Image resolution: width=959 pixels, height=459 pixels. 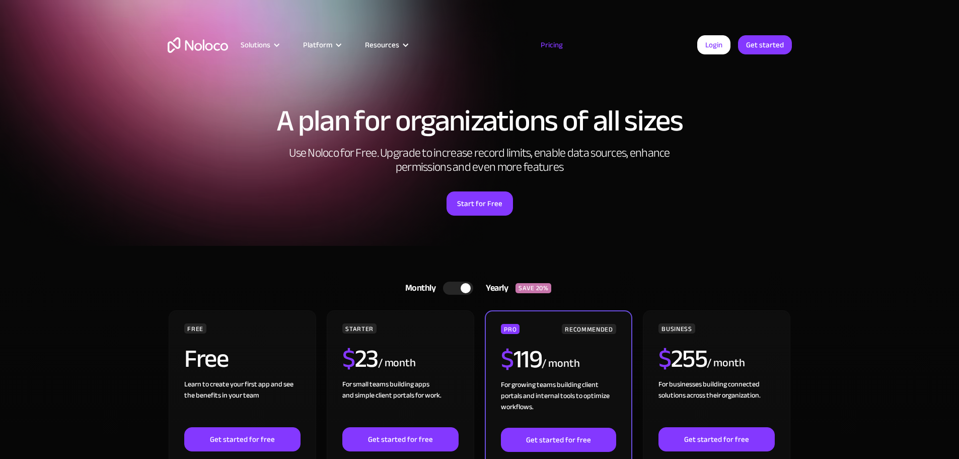 I want to click on div: PRO, so click(x=510, y=329).